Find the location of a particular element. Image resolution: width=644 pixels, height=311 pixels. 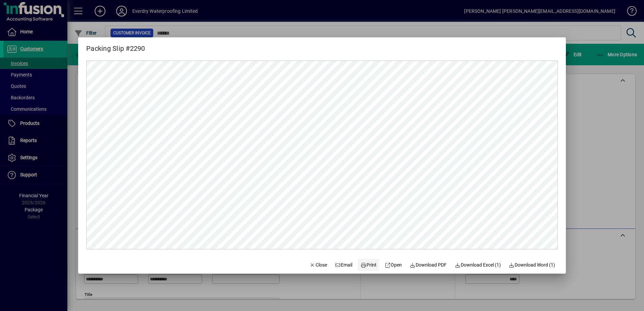

button: Close is located at coordinates (318, 265).